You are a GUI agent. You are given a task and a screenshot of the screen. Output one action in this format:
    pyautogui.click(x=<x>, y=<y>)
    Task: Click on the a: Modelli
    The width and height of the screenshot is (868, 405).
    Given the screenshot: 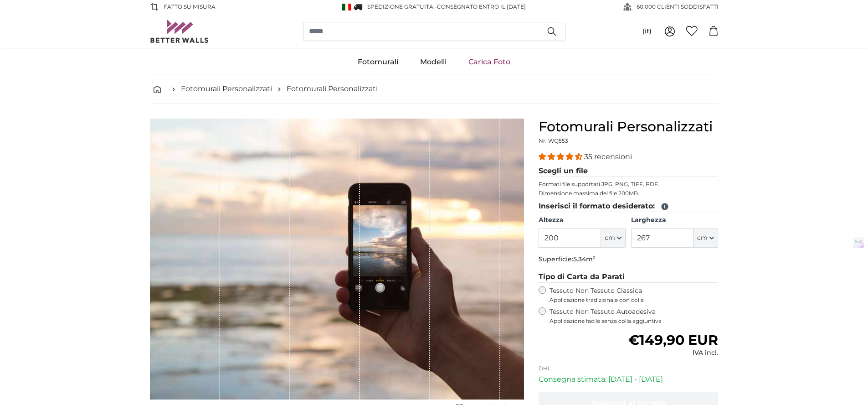 What is the action you would take?
    pyautogui.click(x=434, y=62)
    